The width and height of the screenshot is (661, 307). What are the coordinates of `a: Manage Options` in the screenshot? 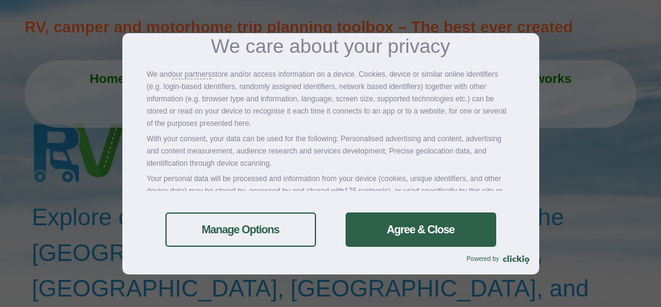 It's located at (240, 230).